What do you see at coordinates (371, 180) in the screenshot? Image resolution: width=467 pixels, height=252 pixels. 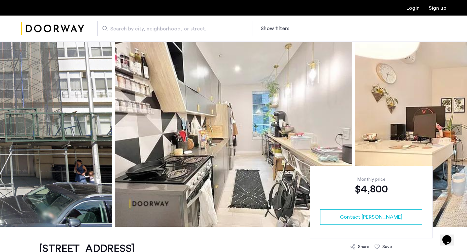 I see `div: Monthly price` at bounding box center [371, 180].